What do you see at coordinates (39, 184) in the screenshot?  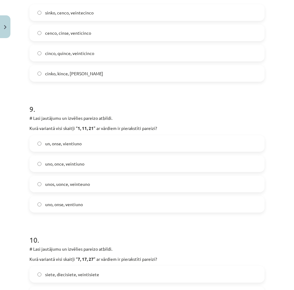 I see `input: unos, uonce, veinteuno` at bounding box center [39, 184].